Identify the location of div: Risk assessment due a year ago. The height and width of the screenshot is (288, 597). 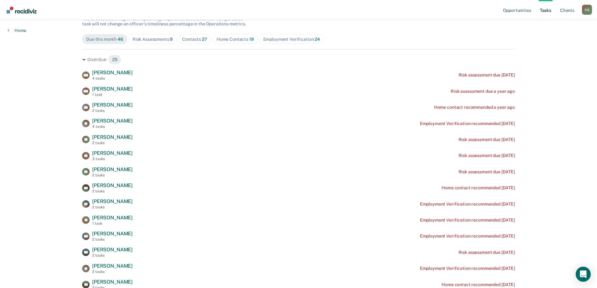
(483, 91).